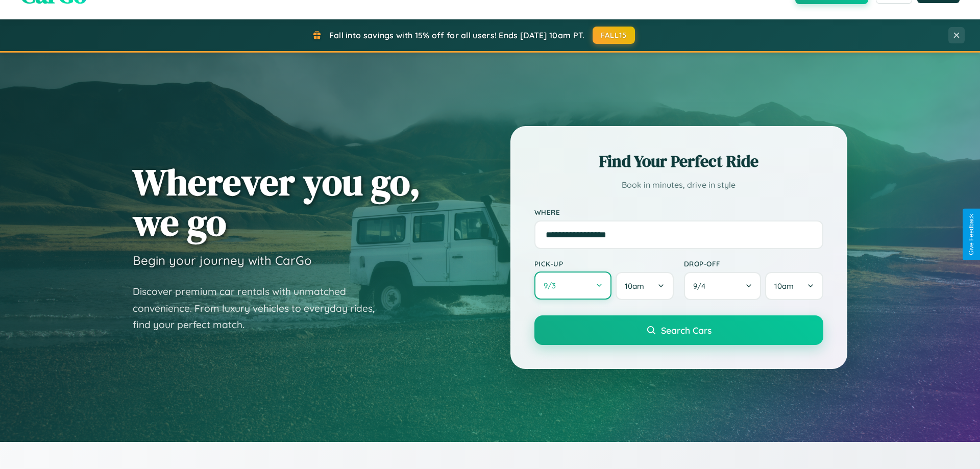  I want to click on div: Give Feedback, so click(972, 234).